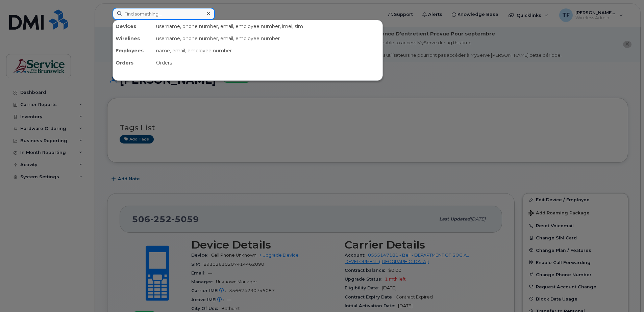 Image resolution: width=644 pixels, height=312 pixels. I want to click on div: username, phone number, email, employee number, so click(268, 38).